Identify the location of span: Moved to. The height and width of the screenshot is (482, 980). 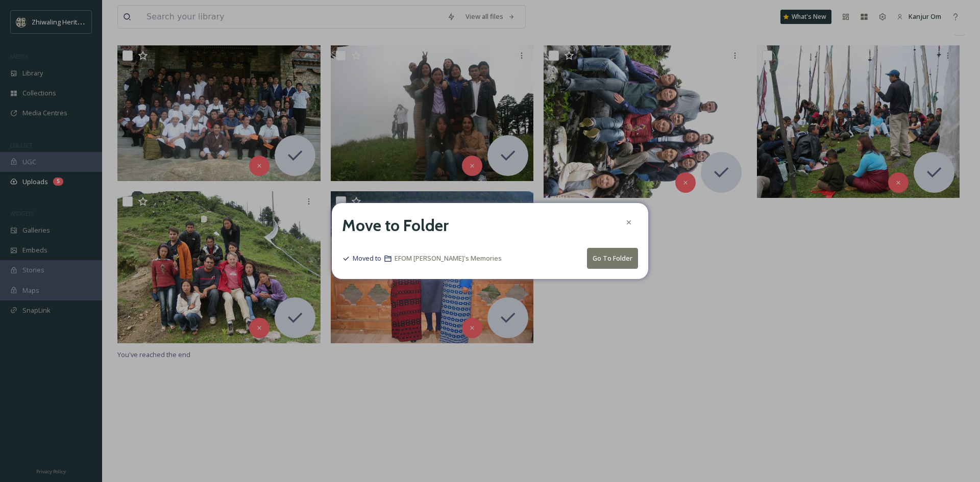
(367, 258).